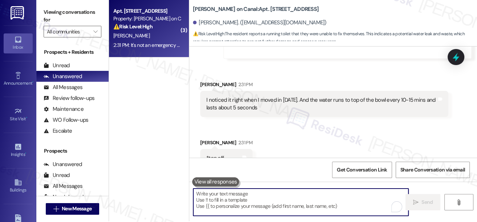  What do you see at coordinates (58, 131) in the screenshot?
I see `div: Escalate` at bounding box center [58, 131].